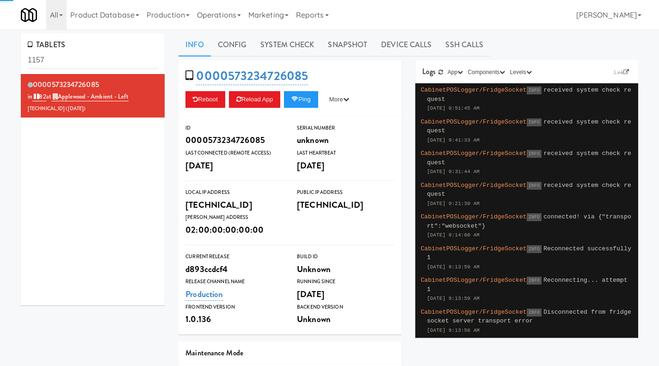  I want to click on span: 0000573234726085, so click(66, 84).